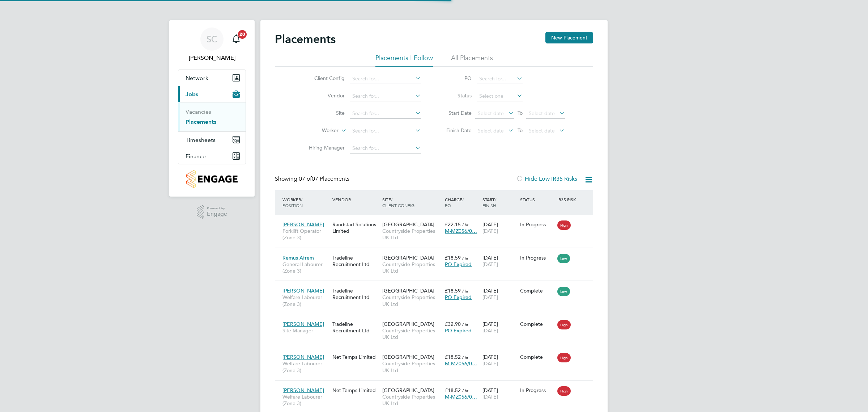 The image size is (868, 412). I want to click on span: £18.52, so click(453, 357).